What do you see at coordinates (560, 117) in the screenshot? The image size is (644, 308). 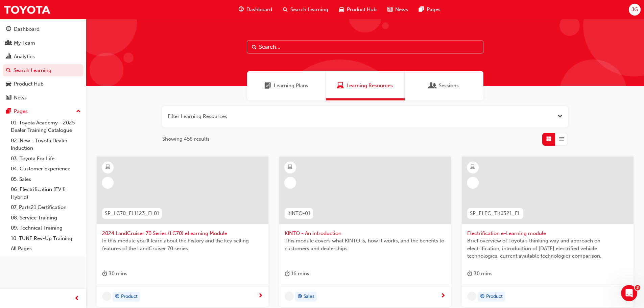 I see `button: Open the filter` at bounding box center [560, 117].